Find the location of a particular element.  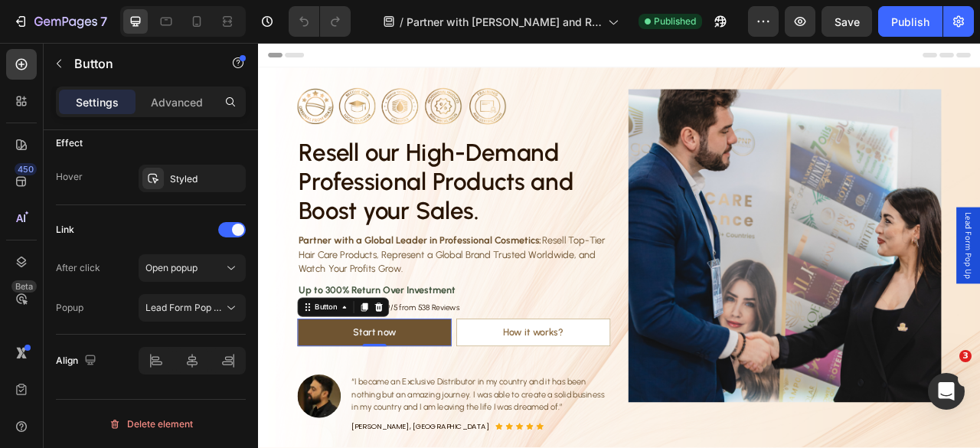

div: Publish is located at coordinates (910, 22).